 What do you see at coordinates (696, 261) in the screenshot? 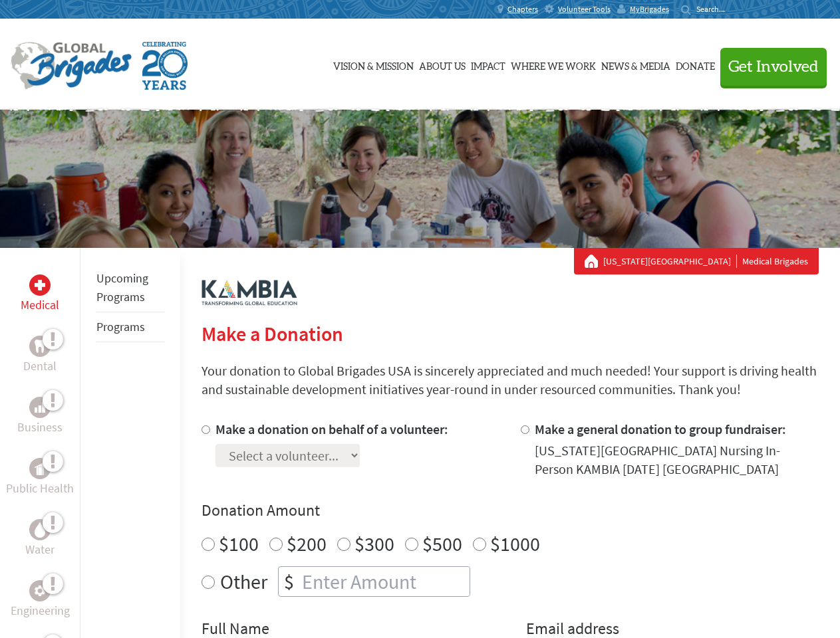
I see `div: Medical Brigades` at bounding box center [696, 261].